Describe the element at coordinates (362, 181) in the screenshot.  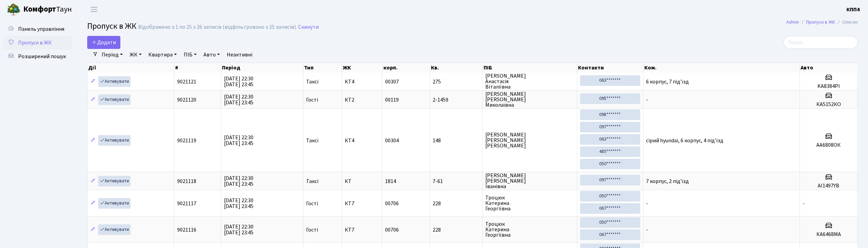
I see `span: КТ` at that location.